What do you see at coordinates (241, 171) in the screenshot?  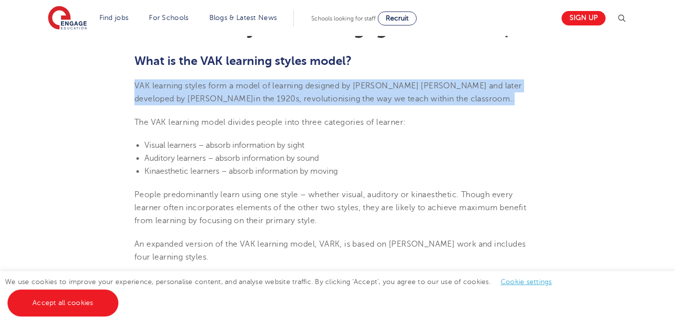 I see `span: Kinaesthetic learners – absorb information by moving` at bounding box center [241, 171].